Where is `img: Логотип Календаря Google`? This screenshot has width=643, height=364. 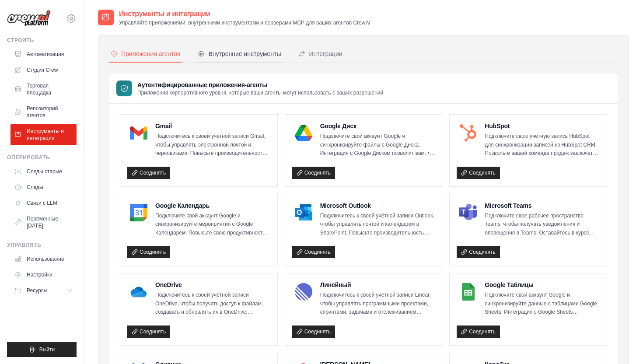 img: Логотип Календаря Google is located at coordinates (139, 212).